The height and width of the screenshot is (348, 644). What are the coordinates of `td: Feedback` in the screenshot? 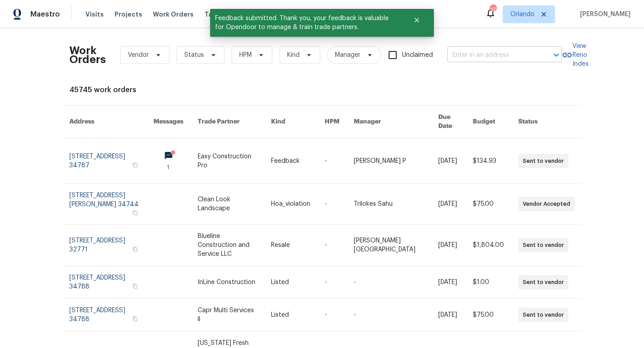 It's located at (291, 162).